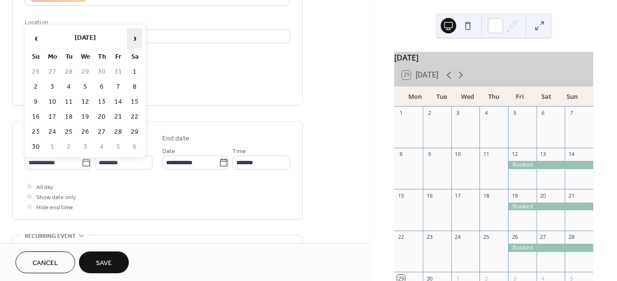  What do you see at coordinates (50, 236) in the screenshot?
I see `span: Recurring event` at bounding box center [50, 236].